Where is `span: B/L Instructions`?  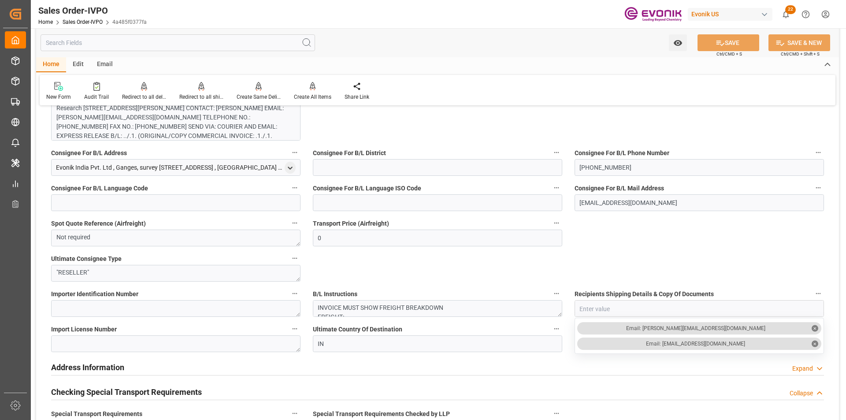
span: B/L Instructions is located at coordinates (335, 294).